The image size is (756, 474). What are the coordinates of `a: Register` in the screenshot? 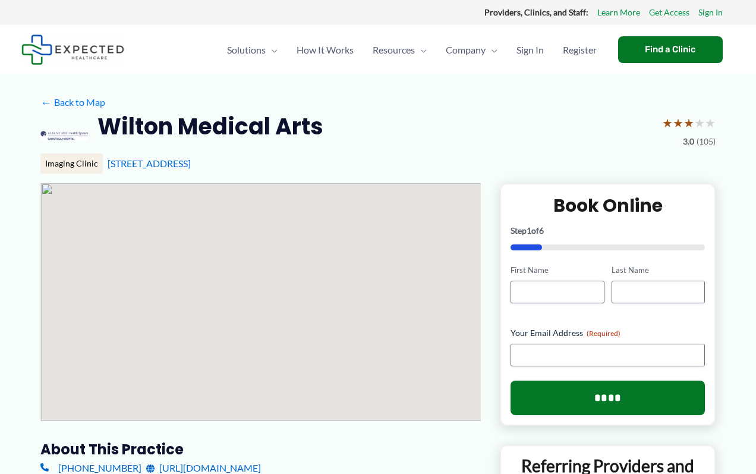 It's located at (580, 50).